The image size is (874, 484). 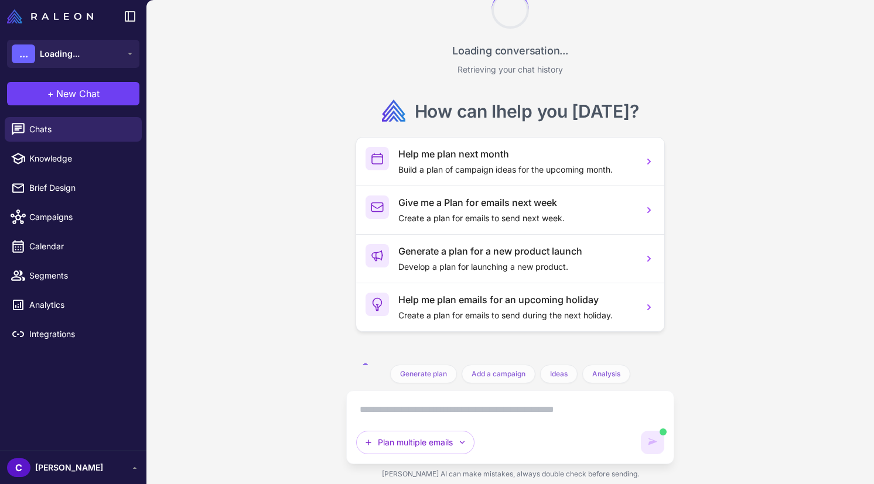 What do you see at coordinates (526, 111) in the screenshot?
I see `h2: How can I ?` at bounding box center [526, 111].